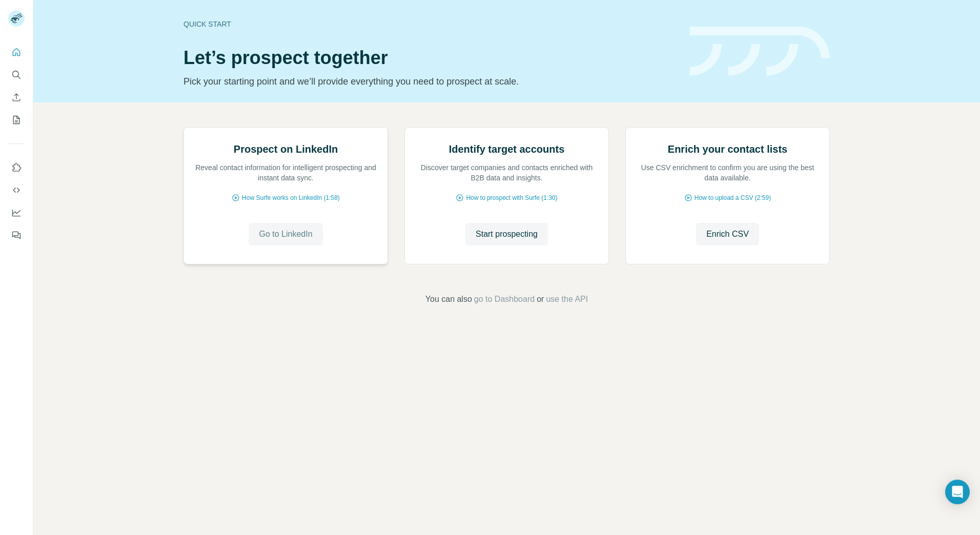  Describe the element at coordinates (732, 198) in the screenshot. I see `span: How to upload a CSV (2:59)` at that location.